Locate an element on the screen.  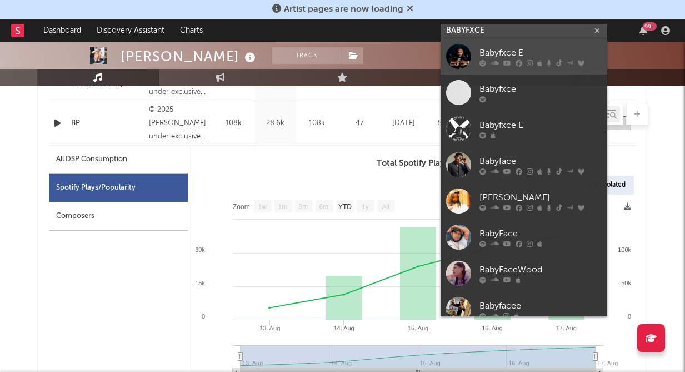
text: 6m is located at coordinates (324, 207).